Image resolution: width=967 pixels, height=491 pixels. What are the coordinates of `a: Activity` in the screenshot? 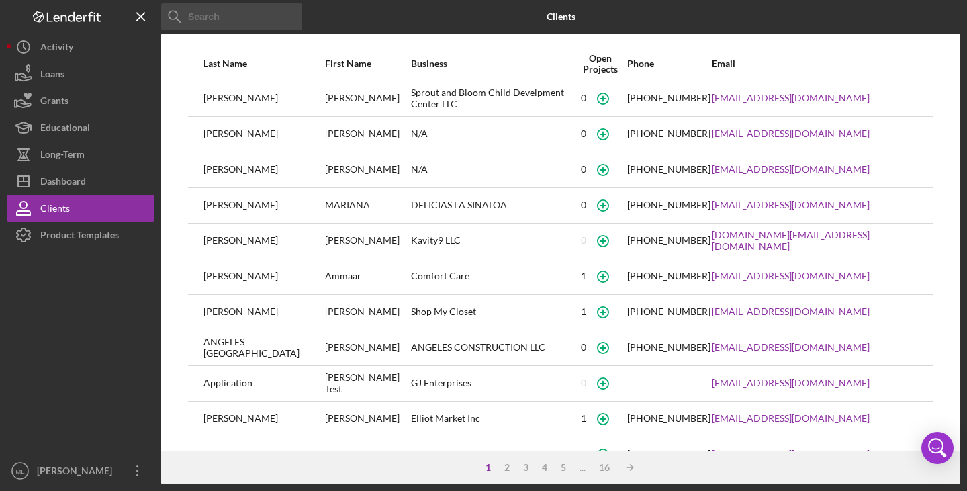 It's located at (81, 47).